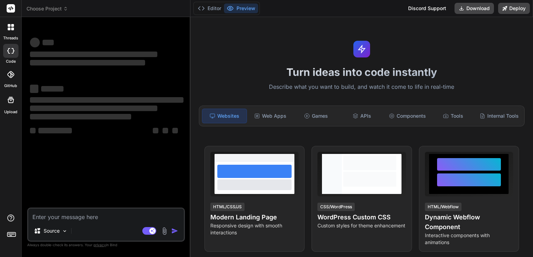 The image size is (533, 257). What do you see at coordinates (52, 231) in the screenshot?
I see `p: Source` at bounding box center [52, 231].